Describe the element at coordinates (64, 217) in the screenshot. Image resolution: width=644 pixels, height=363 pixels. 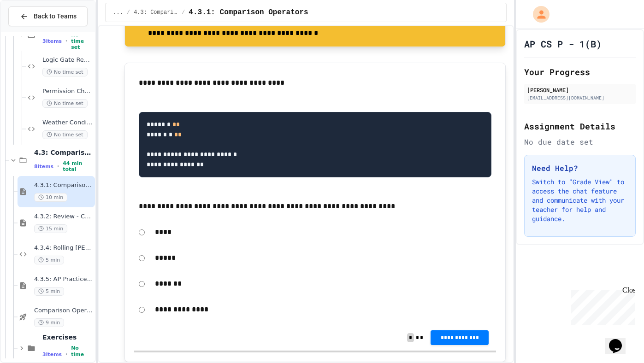
I see `span: 4.3.2: Review - Comparison Operators` at that location.